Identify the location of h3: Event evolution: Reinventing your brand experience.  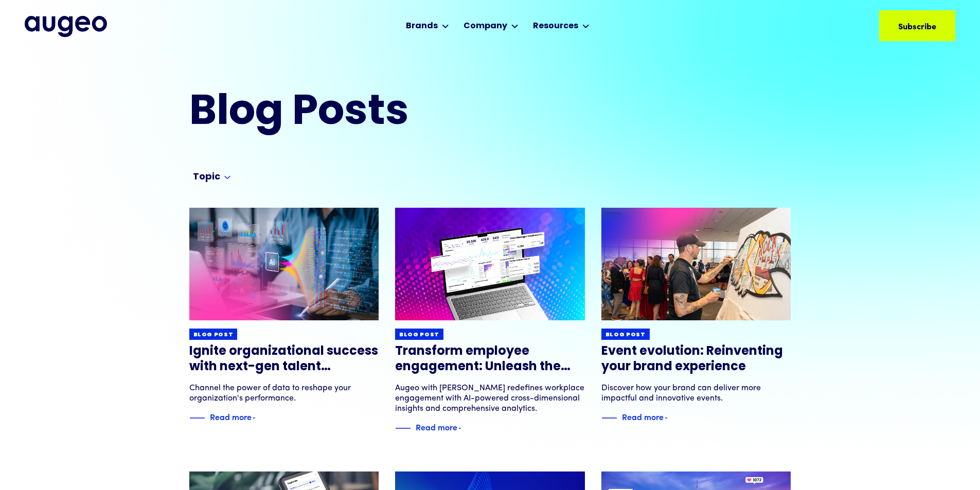
(696, 360).